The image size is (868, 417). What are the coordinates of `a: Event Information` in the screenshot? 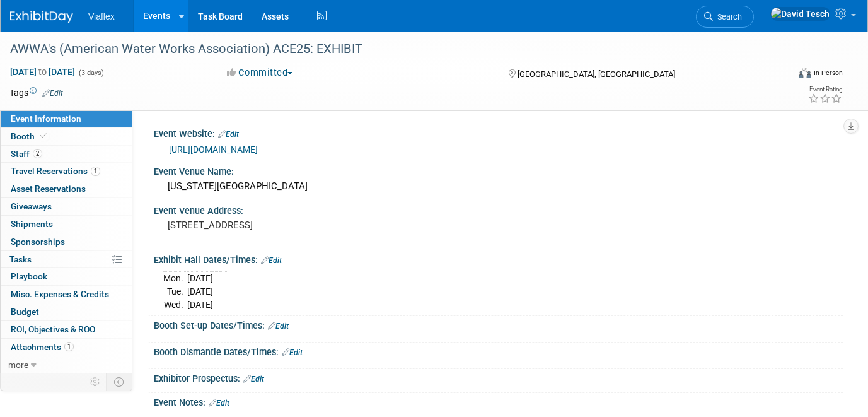 It's located at (66, 118).